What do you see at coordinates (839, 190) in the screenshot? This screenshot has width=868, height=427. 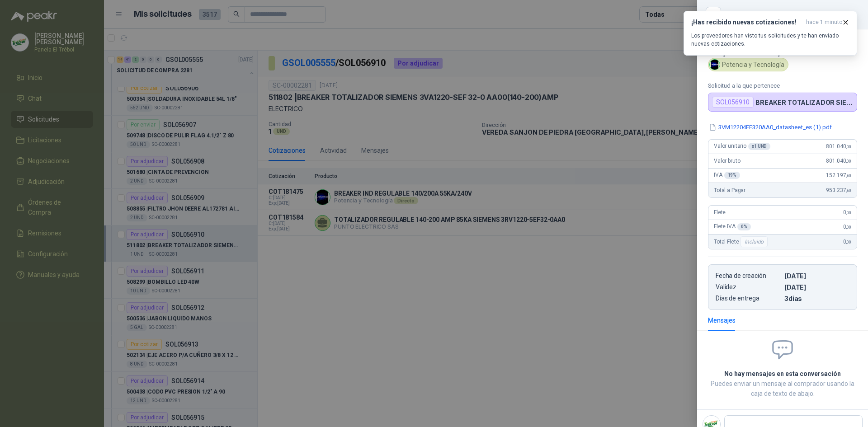 I see `span: 953.237` at bounding box center [839, 190].